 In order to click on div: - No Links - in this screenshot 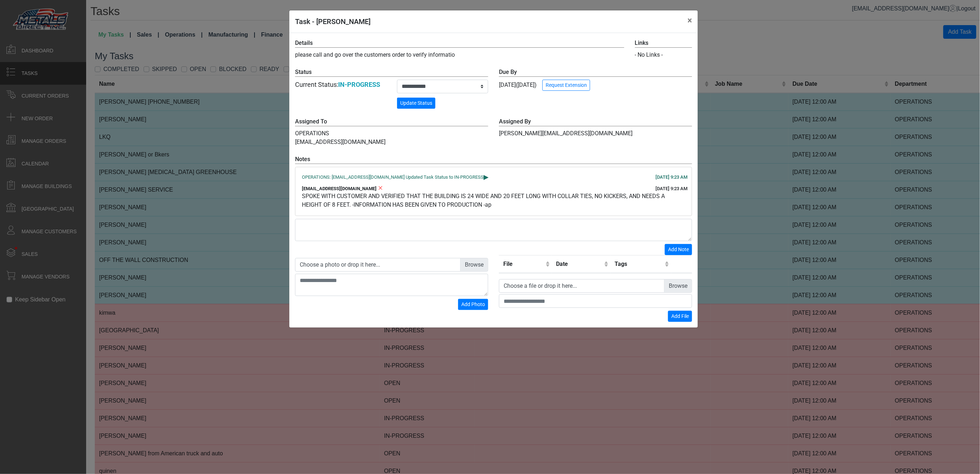, I will do `click(663, 55)`.